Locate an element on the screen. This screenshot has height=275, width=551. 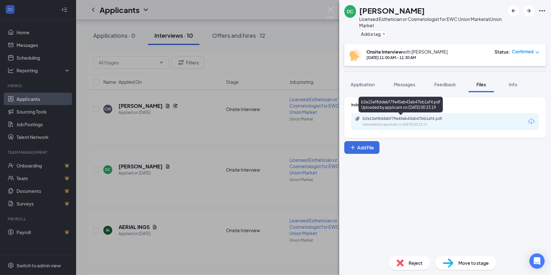
div: Open Intercom Messenger is located at coordinates (537, 261).